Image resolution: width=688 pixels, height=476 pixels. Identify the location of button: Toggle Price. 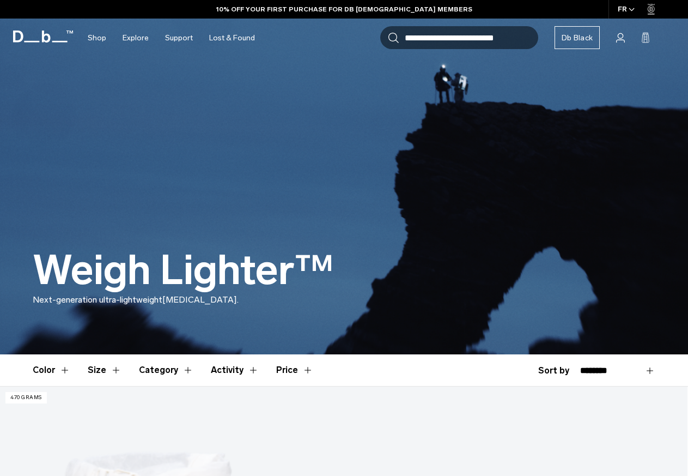
(295, 370).